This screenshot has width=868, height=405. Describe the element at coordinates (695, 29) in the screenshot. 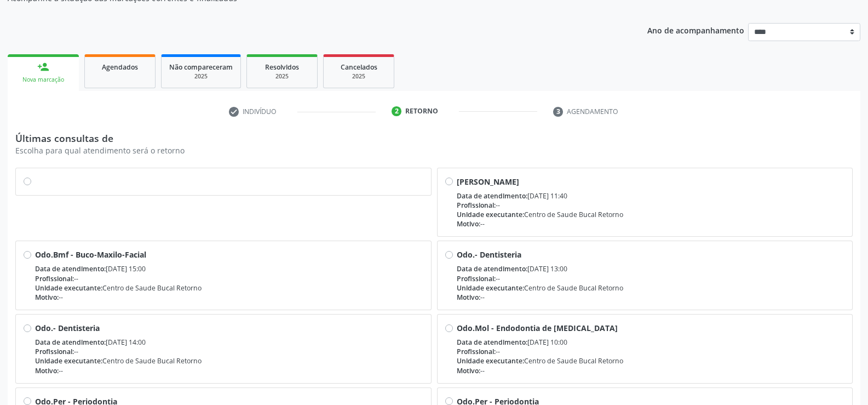

I see `p: Ano de acompanhamento` at that location.